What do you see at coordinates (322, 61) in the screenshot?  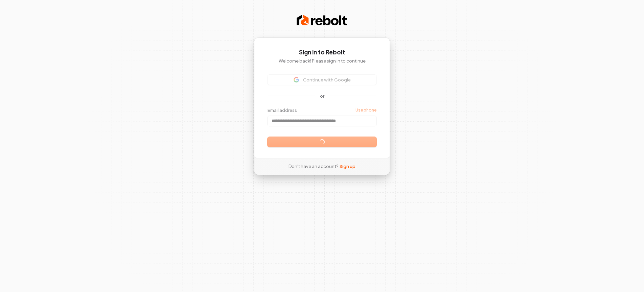 I see `p: Welcome back! Please sign in to continue` at bounding box center [322, 61].